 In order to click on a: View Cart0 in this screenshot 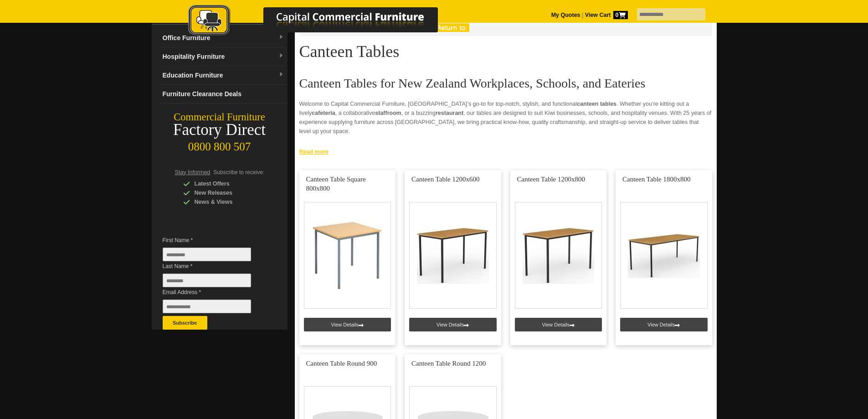, I will do `click(605, 15)`.